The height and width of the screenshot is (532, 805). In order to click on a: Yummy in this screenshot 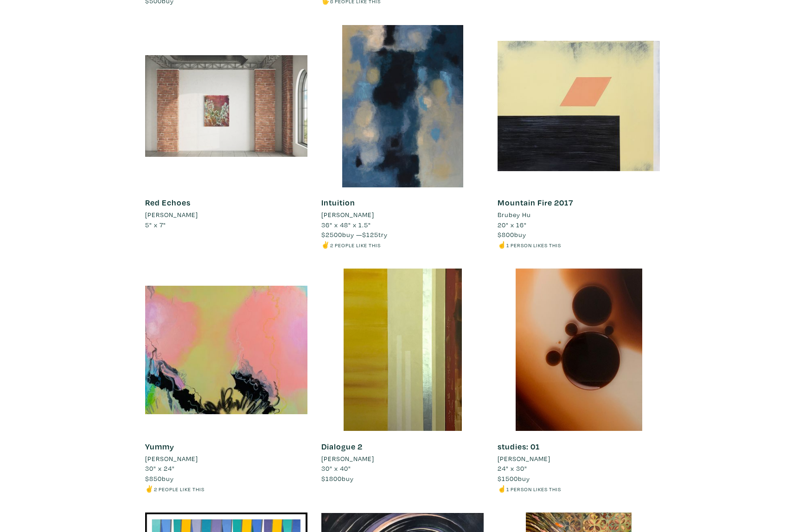, I will do `click(160, 446)`.